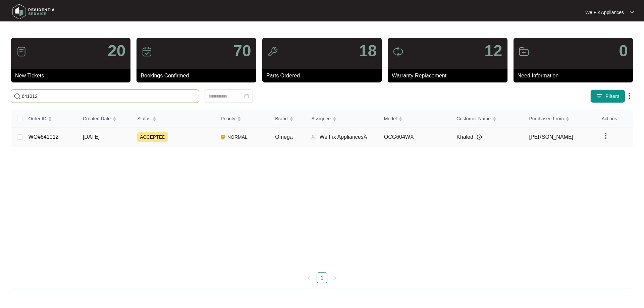 This screenshot has width=644, height=308. Describe the element at coordinates (335, 278) in the screenshot. I see `span: right` at that location.